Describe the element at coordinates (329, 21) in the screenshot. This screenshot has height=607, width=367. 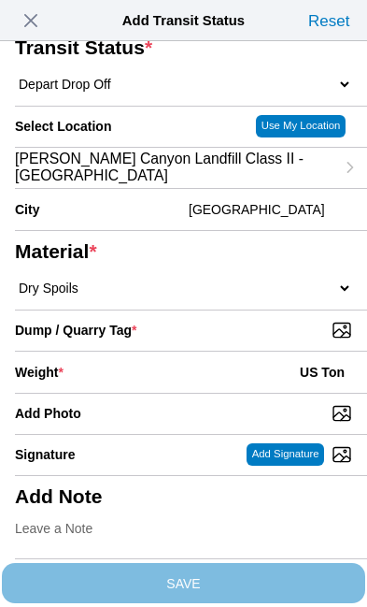
I see `ion-button: Reset` at that location.